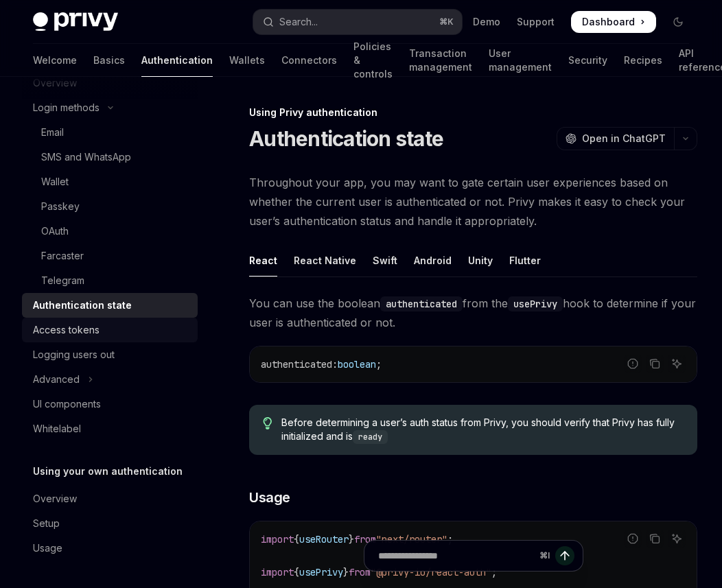  I want to click on button: Toggle dark mode, so click(678, 22).